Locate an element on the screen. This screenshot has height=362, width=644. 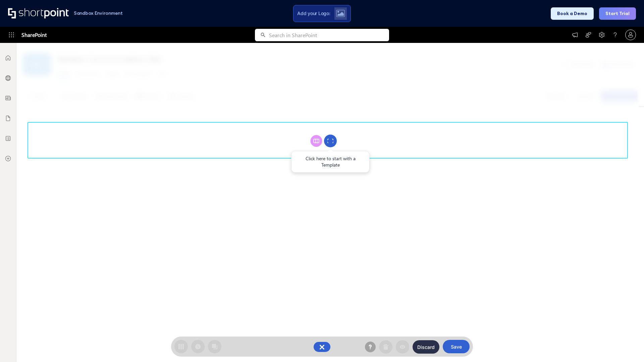
img: Upload logo is located at coordinates (340, 13).